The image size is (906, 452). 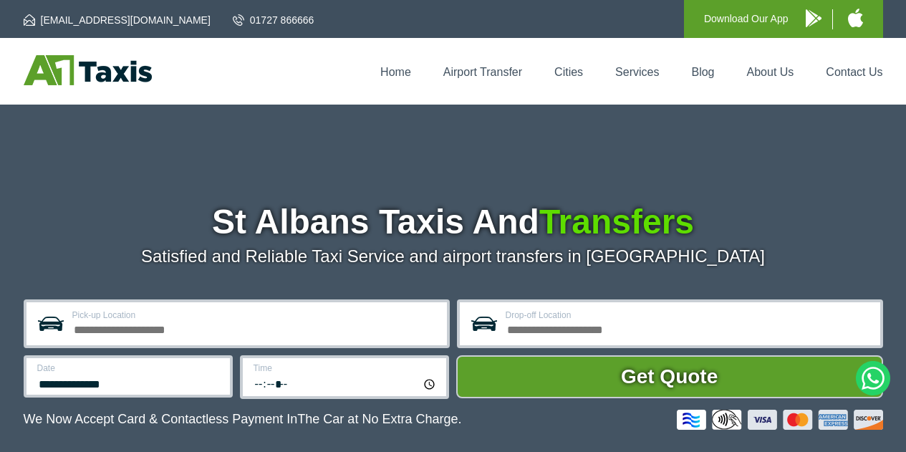 I want to click on img: A1 Taxis St Albans LTD, so click(x=87, y=70).